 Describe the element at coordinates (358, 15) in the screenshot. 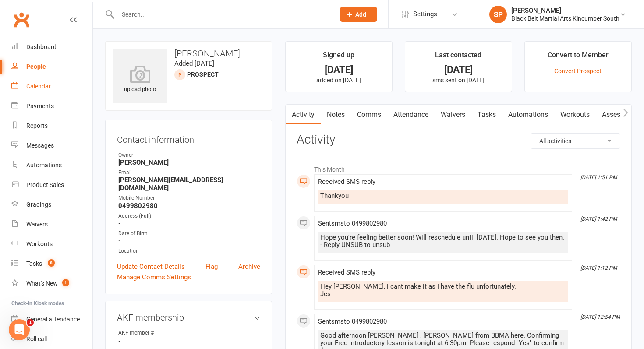

I see `button: Add` at that location.